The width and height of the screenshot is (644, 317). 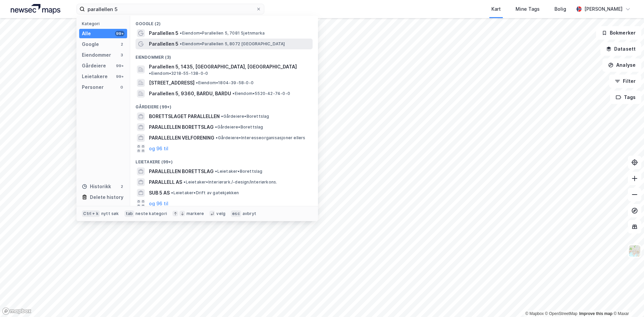 I want to click on img: logo.a4113a55bc3d86da70a041830d287a7e.svg, so click(x=36, y=9).